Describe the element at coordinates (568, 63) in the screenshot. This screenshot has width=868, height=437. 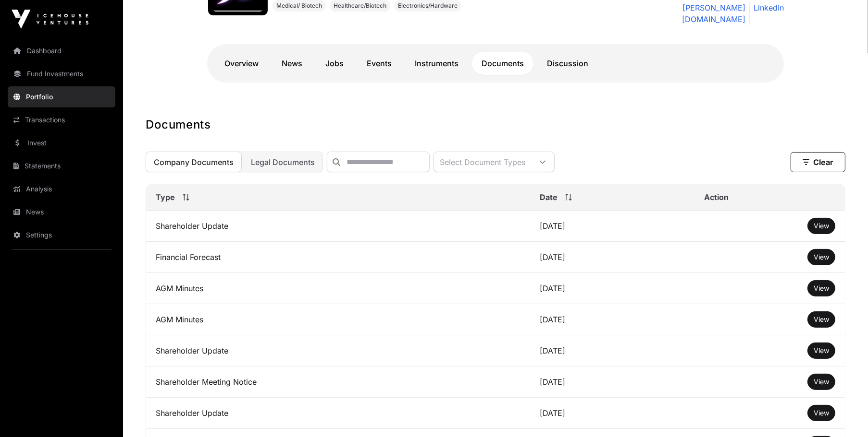
I see `a: Discussion` at that location.